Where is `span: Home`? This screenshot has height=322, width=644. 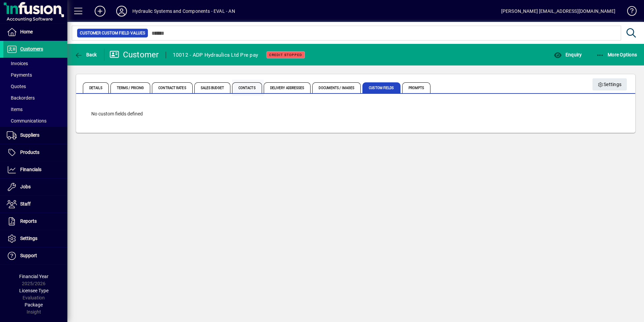
span: Home is located at coordinates (26, 32).